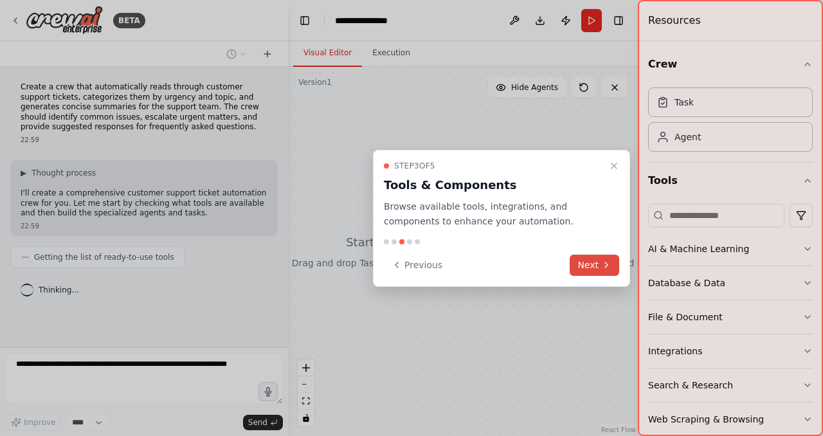 The width and height of the screenshot is (823, 436). I want to click on button: Close walkthrough, so click(614, 166).